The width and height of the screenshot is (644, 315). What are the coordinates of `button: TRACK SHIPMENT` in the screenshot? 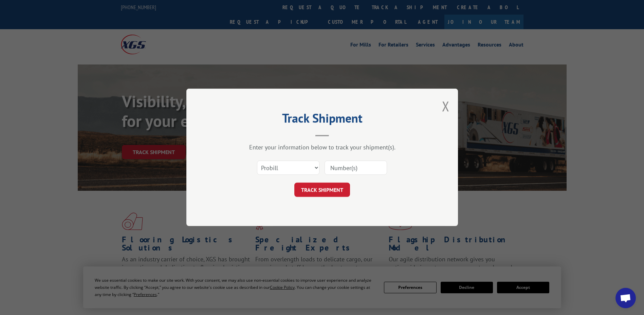 It's located at (322, 190).